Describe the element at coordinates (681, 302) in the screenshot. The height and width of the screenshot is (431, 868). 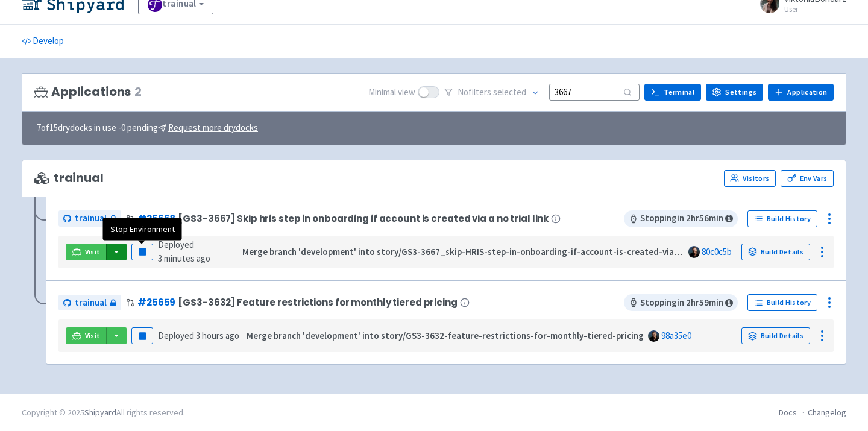
I see `span: Stopping in 2 hr 59 min` at that location.